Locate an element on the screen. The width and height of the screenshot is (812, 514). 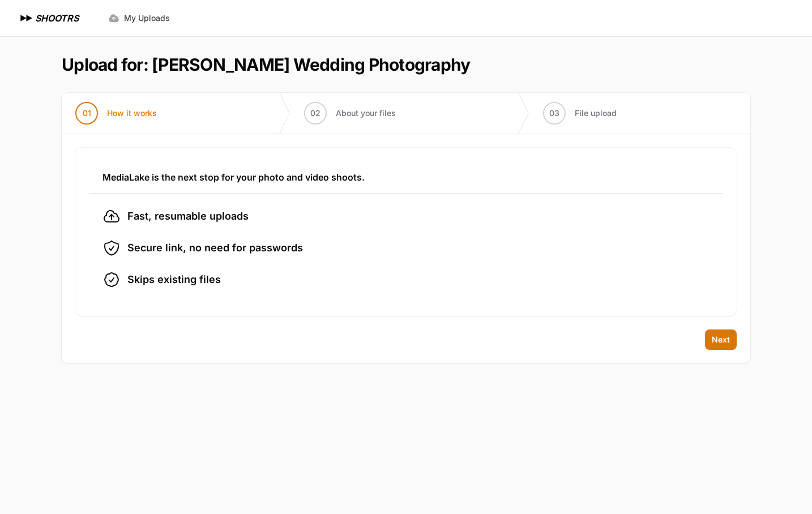
span: Skips existing files is located at coordinates (174, 280).